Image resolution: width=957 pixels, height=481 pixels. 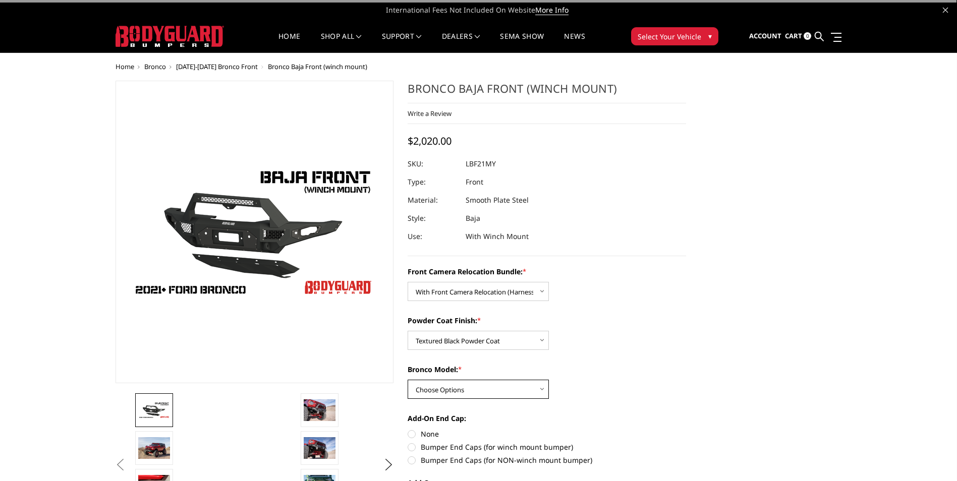 What do you see at coordinates (472, 218) in the screenshot?
I see `dd: Baja` at bounding box center [472, 218].